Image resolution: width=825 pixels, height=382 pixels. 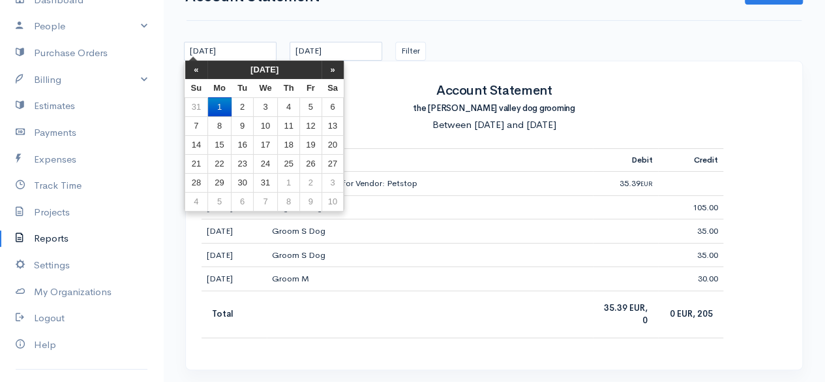 What do you see at coordinates (219, 144) in the screenshot?
I see `td: 15` at bounding box center [219, 144].